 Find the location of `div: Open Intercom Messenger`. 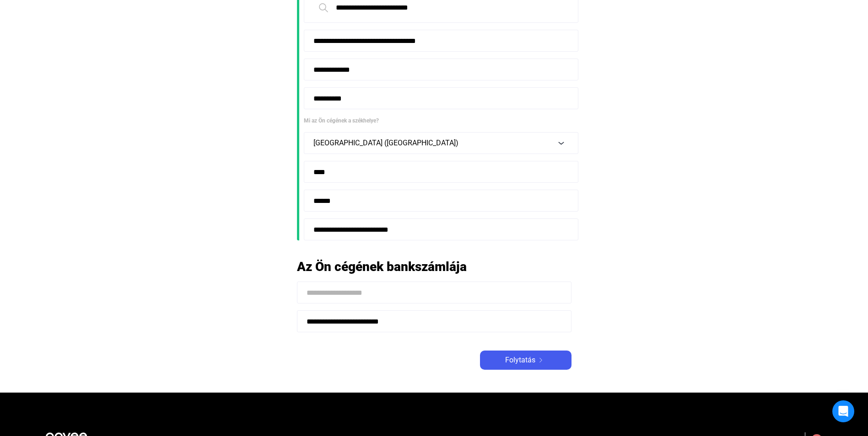

div: Open Intercom Messenger is located at coordinates (843, 411).